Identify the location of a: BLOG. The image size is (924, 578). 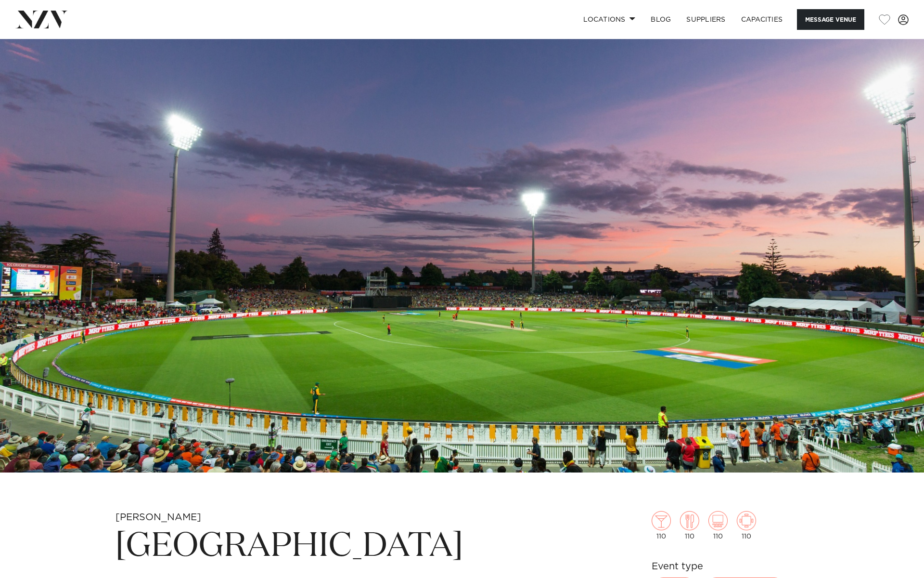
(661, 19).